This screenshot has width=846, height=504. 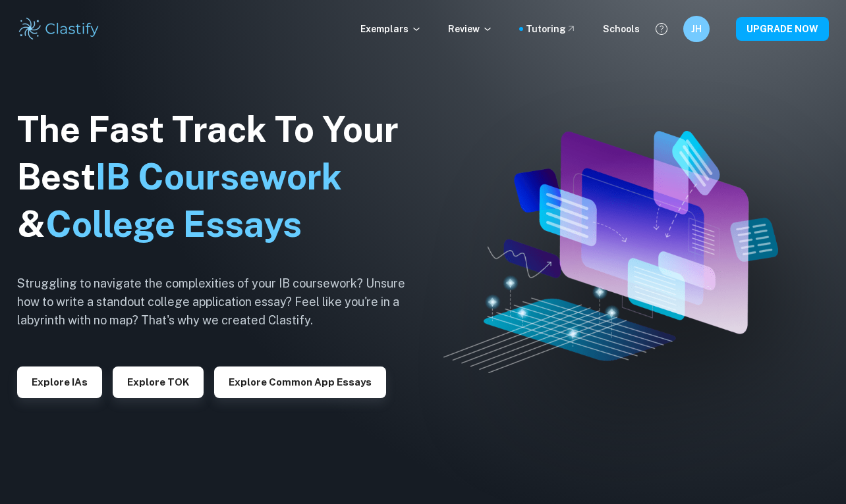 I want to click on span: IB Coursework, so click(x=219, y=177).